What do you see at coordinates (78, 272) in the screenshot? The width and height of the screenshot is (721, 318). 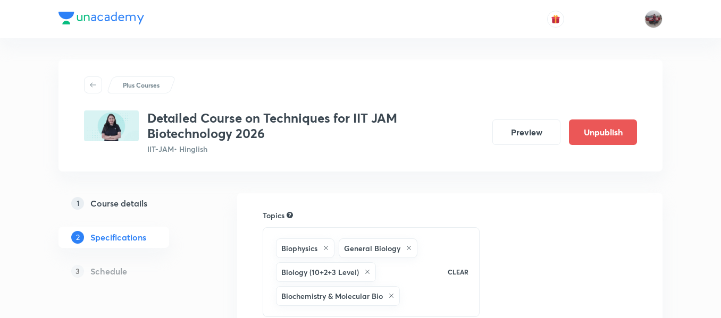 I see `p: 3` at bounding box center [78, 272].